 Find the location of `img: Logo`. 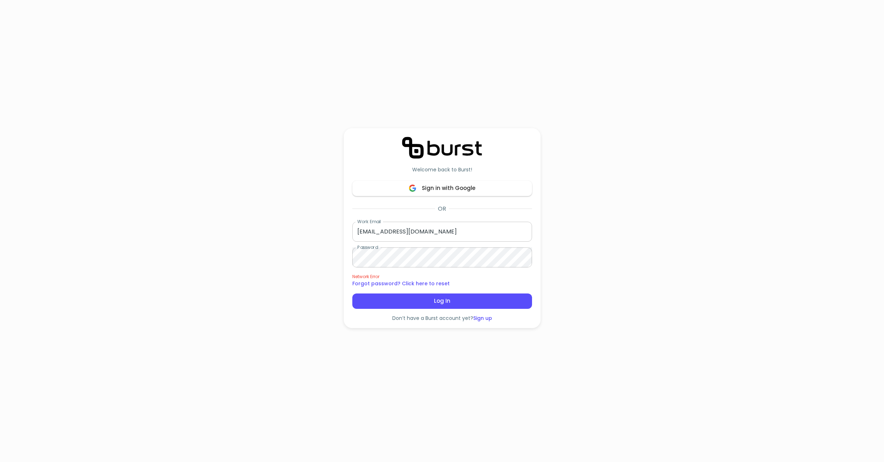

img: Logo is located at coordinates (442, 148).